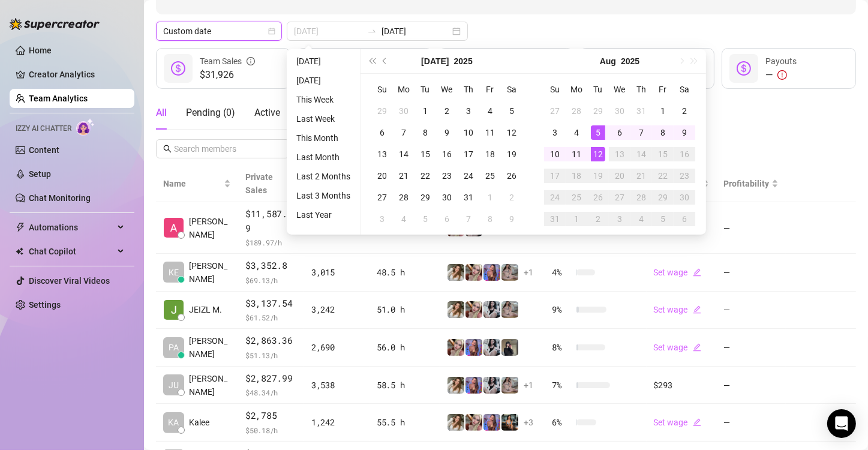 The width and height of the screenshot is (868, 450). What do you see at coordinates (598, 154) in the screenshot?
I see `div: 12` at bounding box center [598, 154].